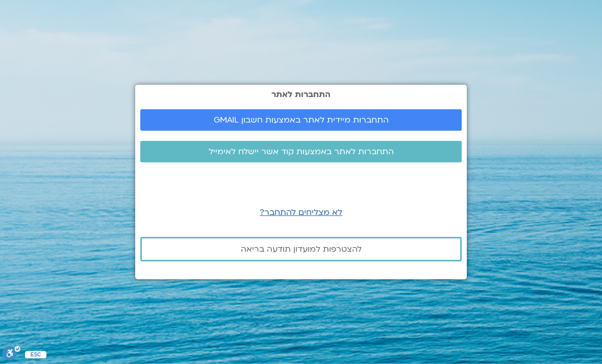  I want to click on a: לא מצליחים להתחבר?, so click(301, 212).